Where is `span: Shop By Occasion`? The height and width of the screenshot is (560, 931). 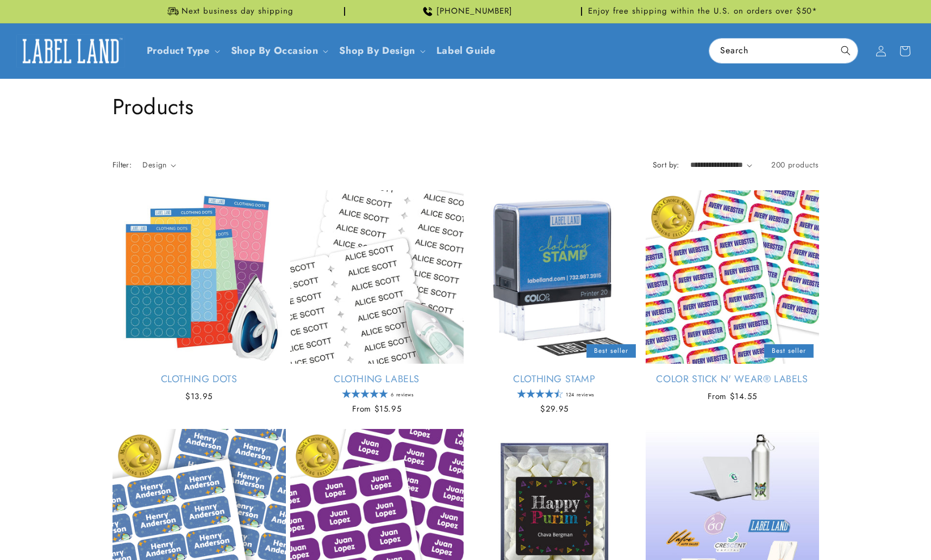 span: Shop By Occasion is located at coordinates (274, 51).